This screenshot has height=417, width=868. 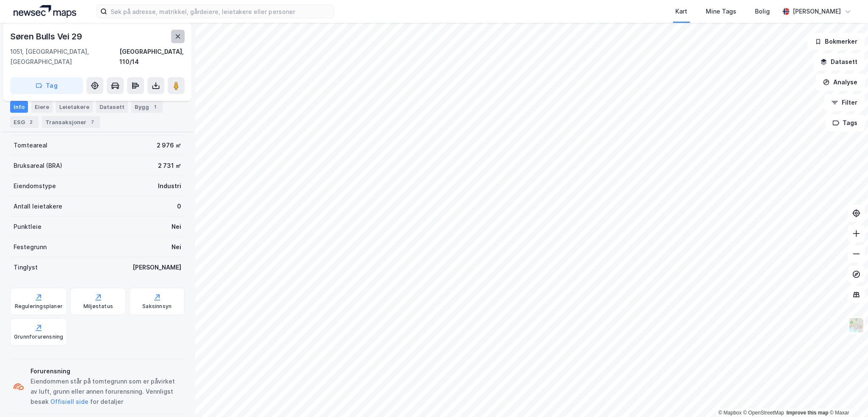 What do you see at coordinates (839, 62) in the screenshot?
I see `button: Datasett` at bounding box center [839, 62].